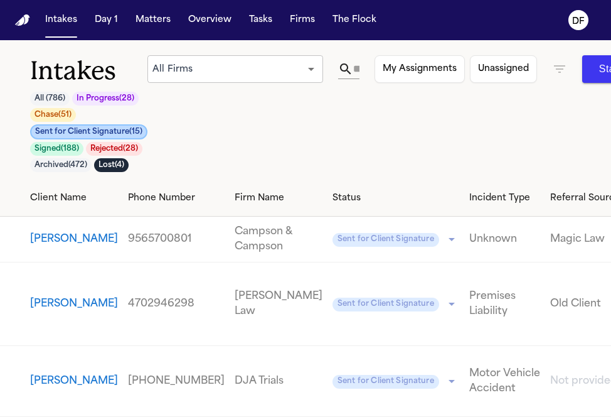 Image resolution: width=611 pixels, height=417 pixels. What do you see at coordinates (153, 20) in the screenshot?
I see `button: Matters` at bounding box center [153, 20].